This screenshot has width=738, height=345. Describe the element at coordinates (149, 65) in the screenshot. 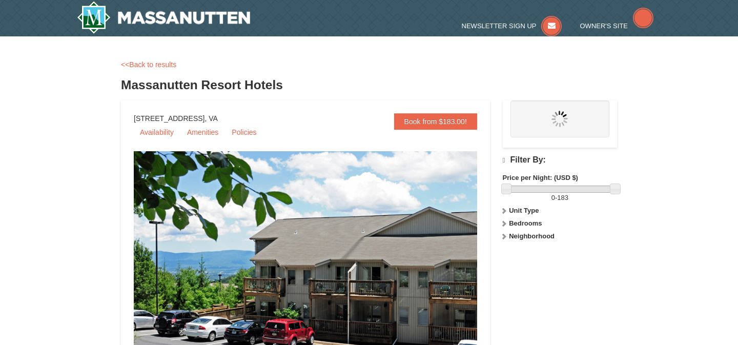

I see `a: <<Back to results` at that location.